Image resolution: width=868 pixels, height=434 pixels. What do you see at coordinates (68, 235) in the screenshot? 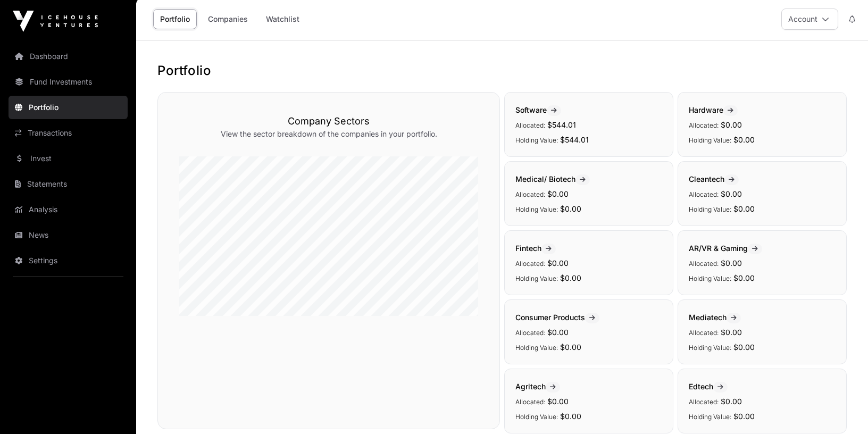
I see `a: News` at bounding box center [68, 235].